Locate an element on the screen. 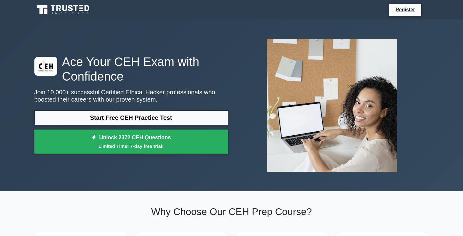 This screenshot has width=463, height=236. small: Limited Time: 7-day free trial! is located at coordinates (131, 146).